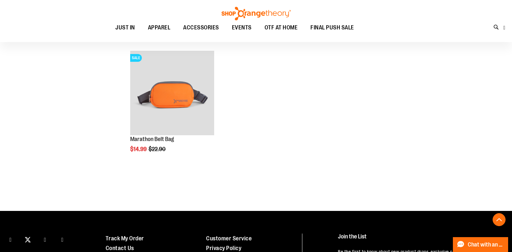  Describe the element at coordinates (45, 239) in the screenshot. I see `a: Visit our Instagram page` at that location.